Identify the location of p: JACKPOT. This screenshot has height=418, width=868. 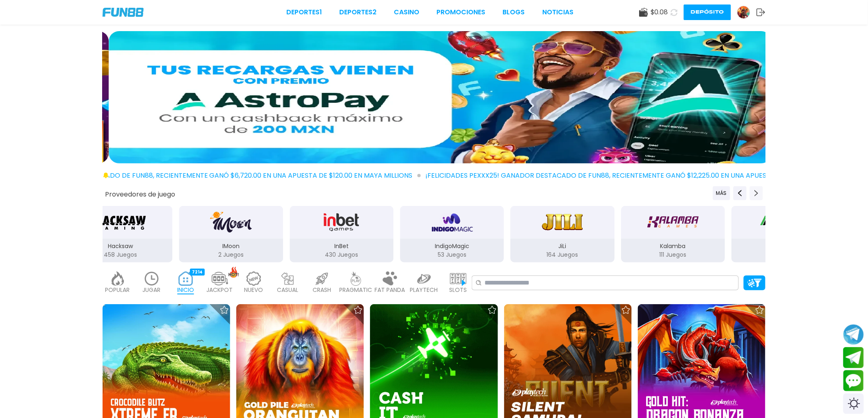
(220, 290).